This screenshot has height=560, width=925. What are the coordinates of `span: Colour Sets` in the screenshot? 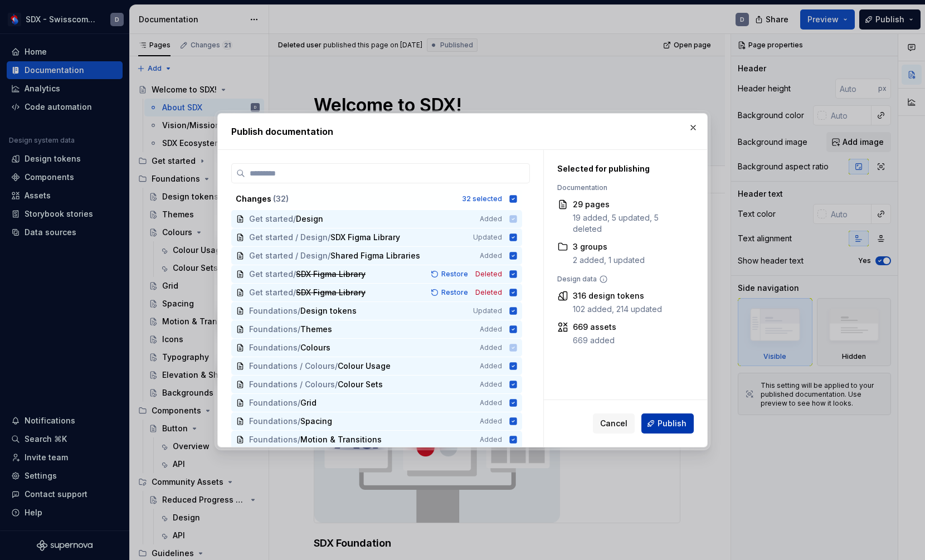 It's located at (360, 384).